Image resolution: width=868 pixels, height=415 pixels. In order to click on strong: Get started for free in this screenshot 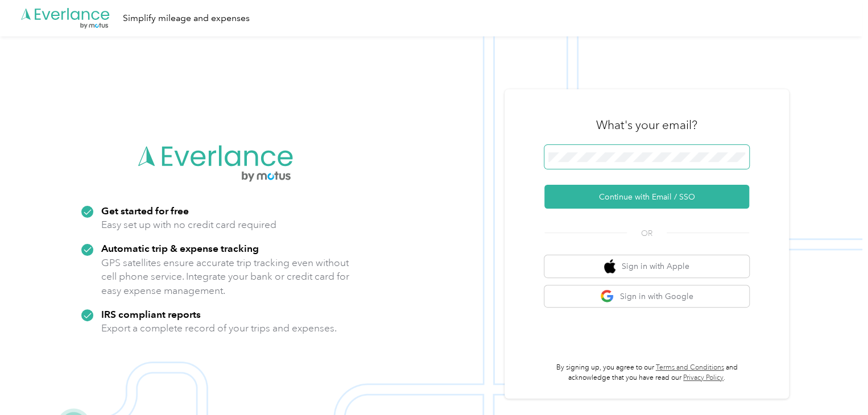, I will do `click(145, 211)`.